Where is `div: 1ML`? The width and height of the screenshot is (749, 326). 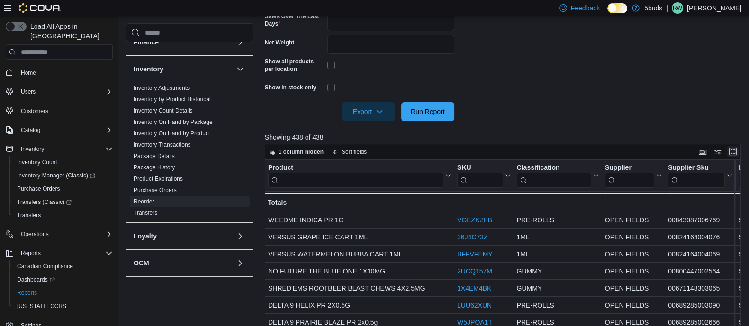
div: 1ML is located at coordinates (557, 238).